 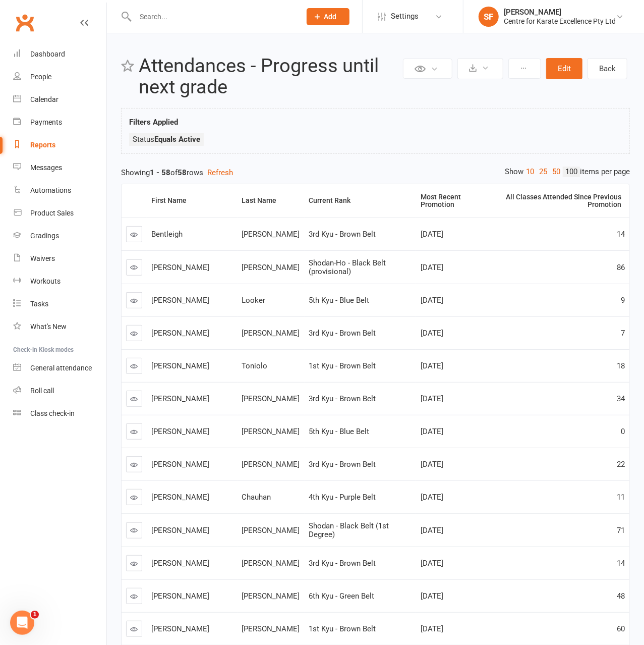 I want to click on span: Status, so click(x=167, y=139).